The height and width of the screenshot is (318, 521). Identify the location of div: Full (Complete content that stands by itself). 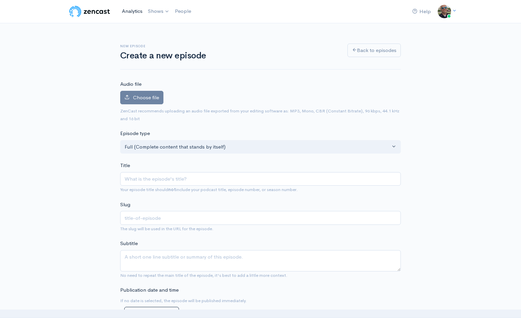
(257, 147).